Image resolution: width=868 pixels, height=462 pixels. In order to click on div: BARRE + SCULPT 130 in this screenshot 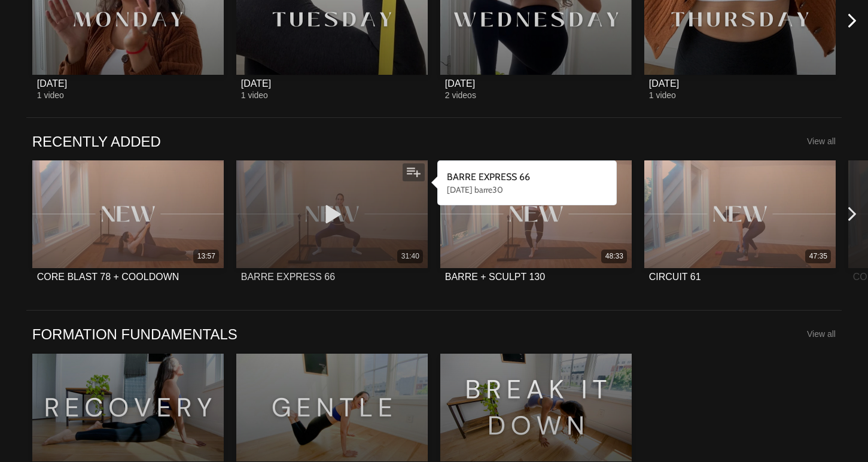, I will do `click(495, 277)`.